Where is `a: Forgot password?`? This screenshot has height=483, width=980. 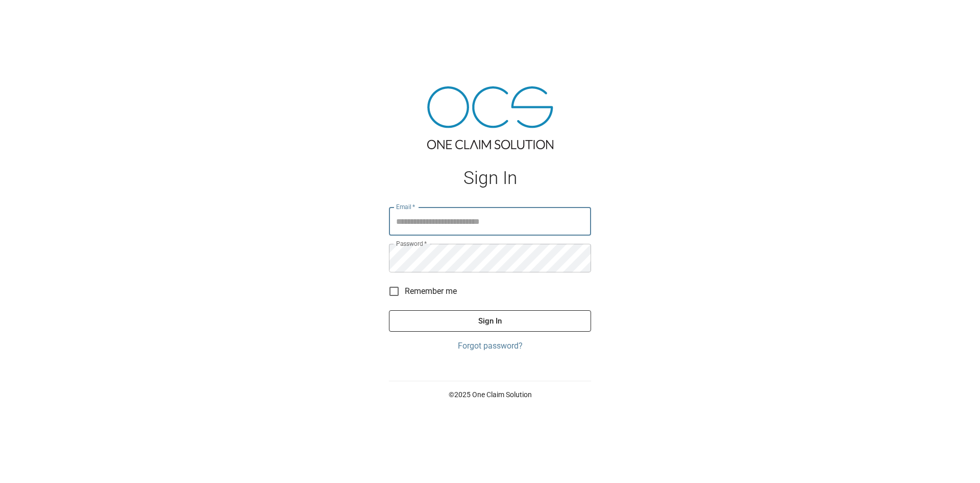
a: Forgot password? is located at coordinates (490, 346).